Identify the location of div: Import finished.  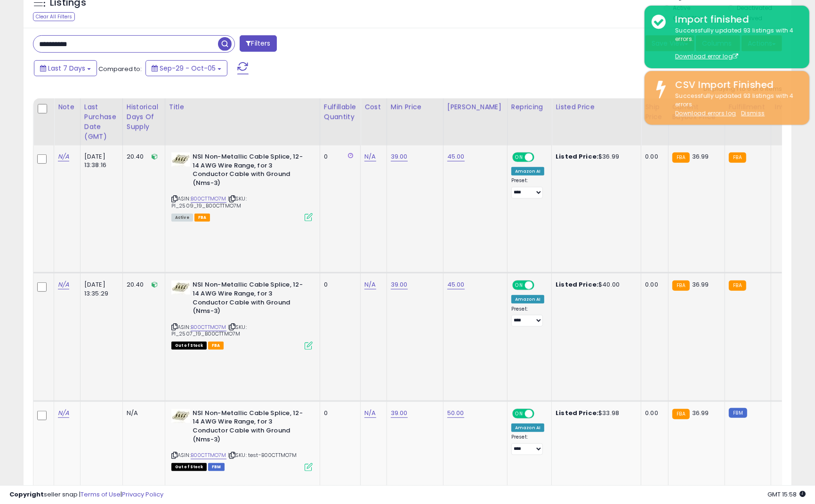
(735, 19).